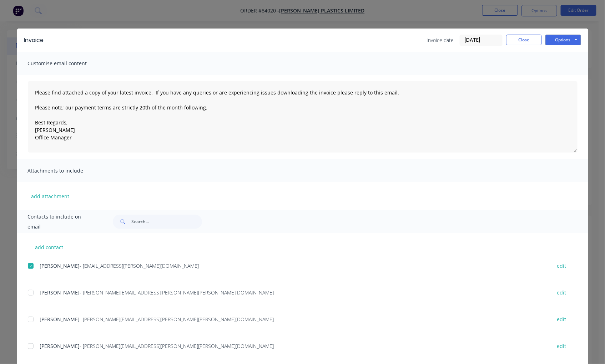 The image size is (605, 364). What do you see at coordinates (67, 63) in the screenshot?
I see `span: Customise email content` at bounding box center [67, 63].